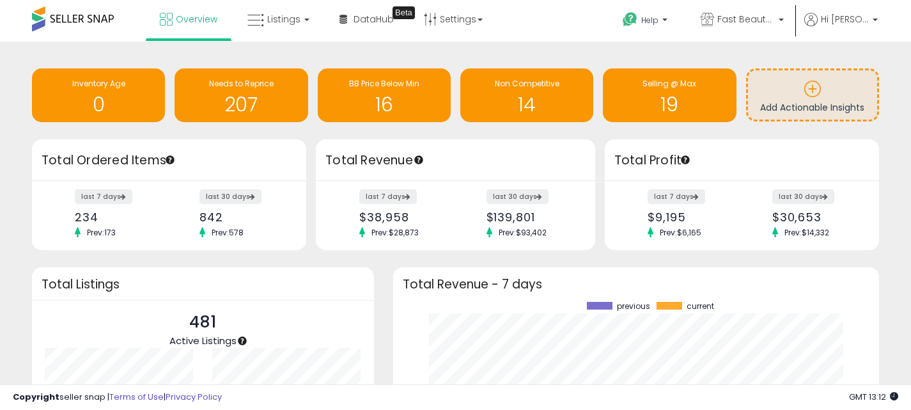  What do you see at coordinates (241, 83) in the screenshot?
I see `span: Needs to Reprice` at bounding box center [241, 83].